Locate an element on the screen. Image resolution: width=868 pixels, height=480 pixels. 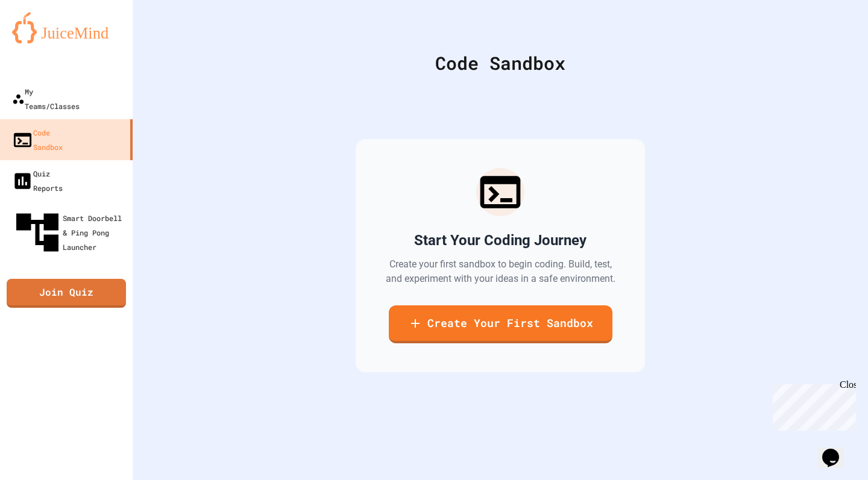
div: Quiz Reports is located at coordinates (38, 180).